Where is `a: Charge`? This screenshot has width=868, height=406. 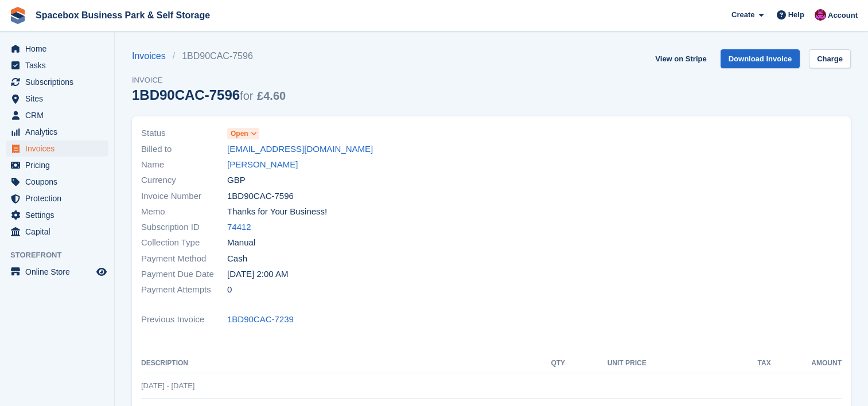 a: Charge is located at coordinates (829, 59).